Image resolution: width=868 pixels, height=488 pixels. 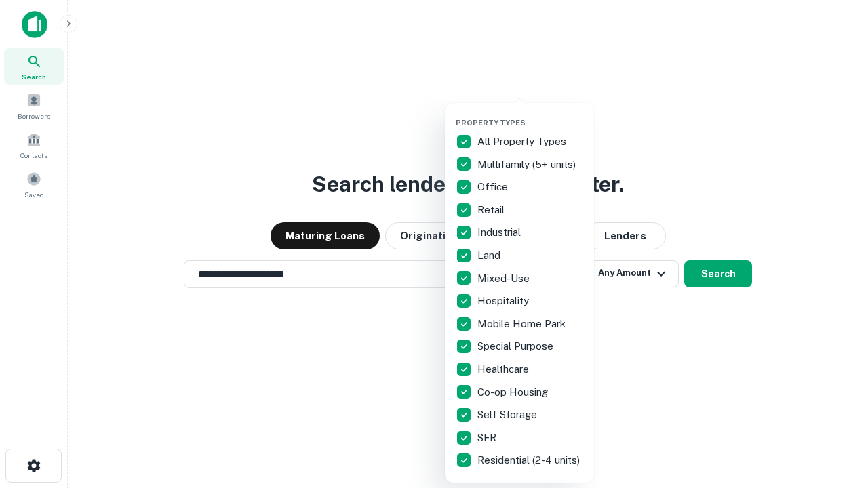 I want to click on p: Co-op Housing, so click(x=514, y=393).